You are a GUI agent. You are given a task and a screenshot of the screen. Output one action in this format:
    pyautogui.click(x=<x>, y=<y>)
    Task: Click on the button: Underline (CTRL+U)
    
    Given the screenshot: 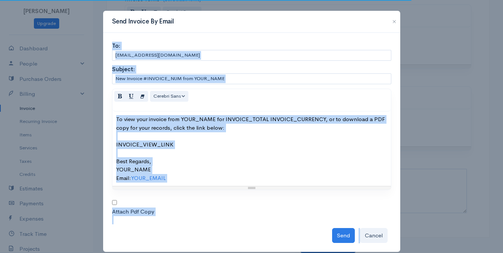 What is the action you would take?
    pyautogui.click(x=131, y=96)
    